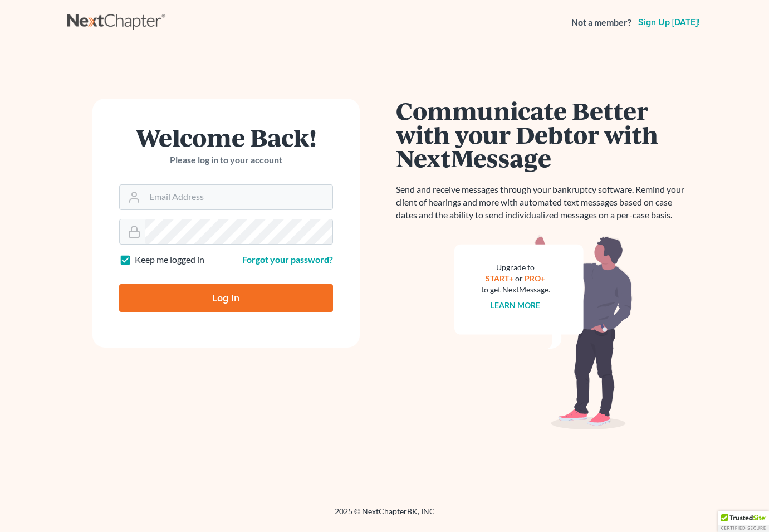 This screenshot has height=532, width=769. What do you see at coordinates (602, 22) in the screenshot?
I see `strong: Not a member?` at bounding box center [602, 22].